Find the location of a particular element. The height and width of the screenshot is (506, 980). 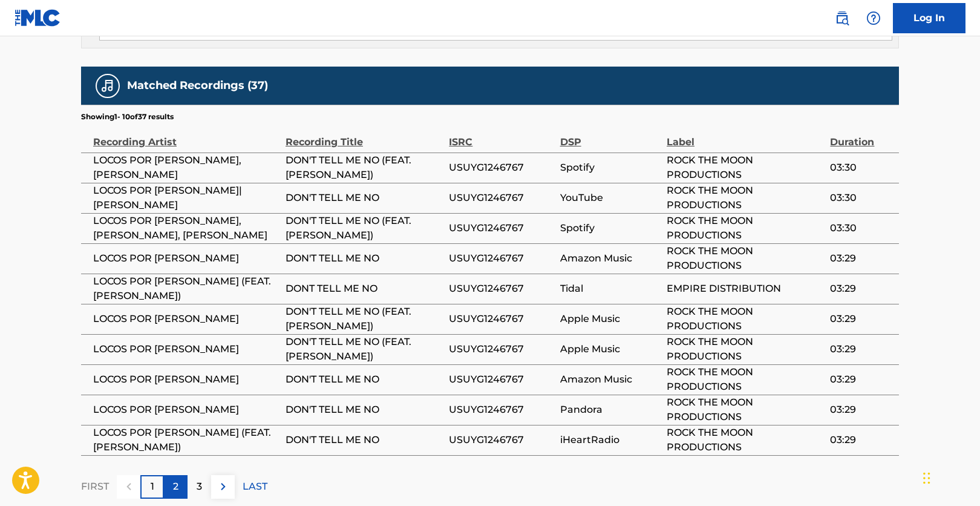

div: Chat Widget is located at coordinates (950, 477).